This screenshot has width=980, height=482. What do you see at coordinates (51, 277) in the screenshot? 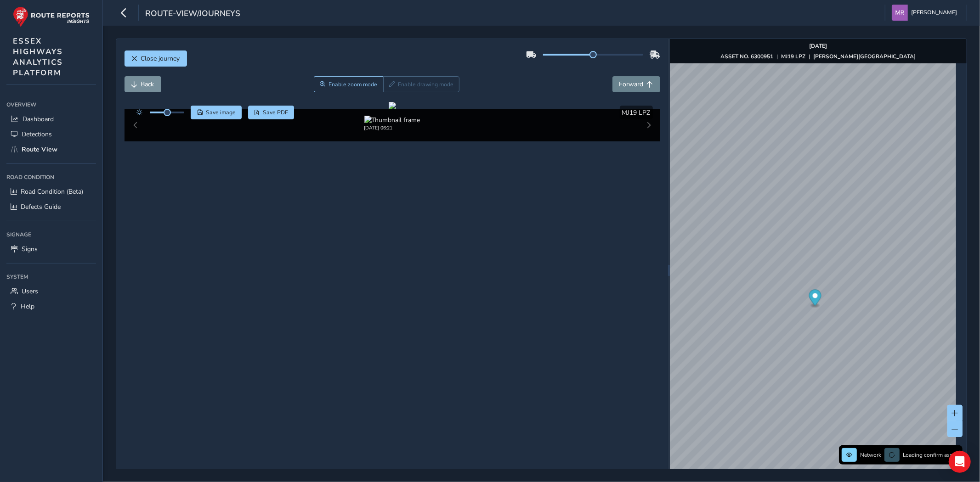
I see `div: System` at bounding box center [51, 277].